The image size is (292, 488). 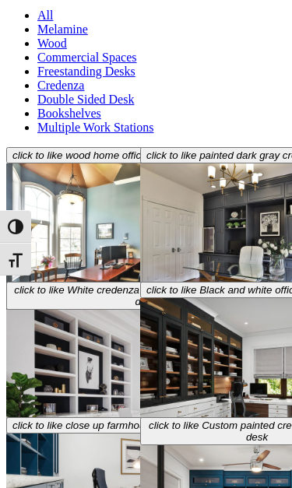 What do you see at coordinates (96, 127) in the screenshot?
I see `a: Multiple Work Stations` at bounding box center [96, 127].